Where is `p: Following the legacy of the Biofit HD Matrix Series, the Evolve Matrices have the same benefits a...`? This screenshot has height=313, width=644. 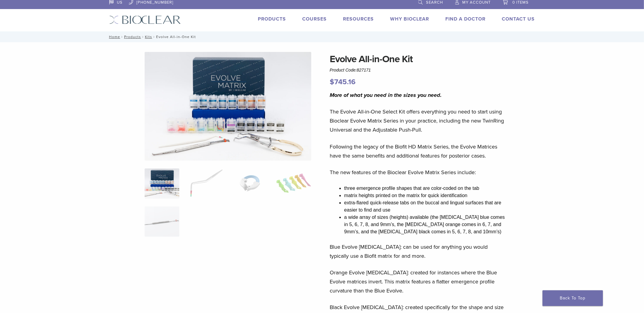 p: Following the legacy of the Biofit HD Matrix Series, the Evolve Matrices have the same benefits a... is located at coordinates (418, 151).